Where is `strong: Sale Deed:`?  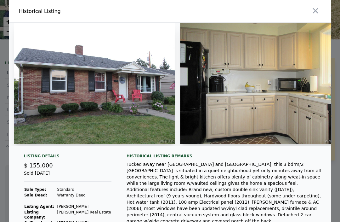 strong: Sale Deed: is located at coordinates (36, 195).